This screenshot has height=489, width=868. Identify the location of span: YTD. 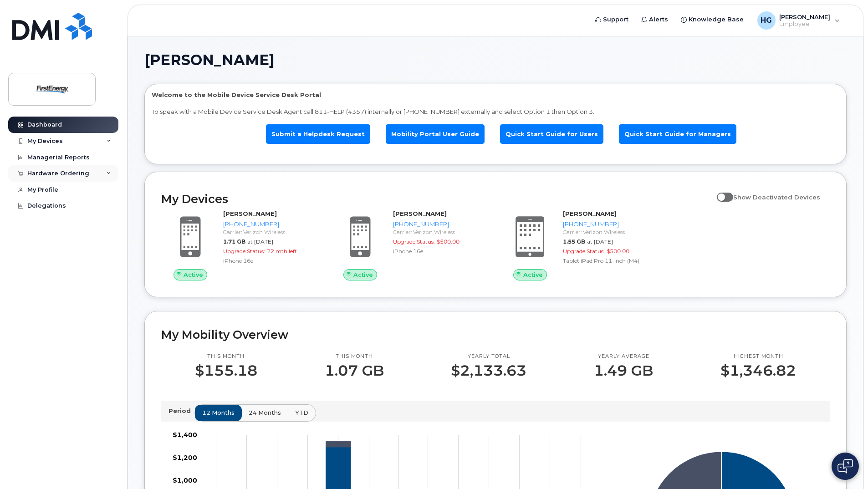
(302, 412).